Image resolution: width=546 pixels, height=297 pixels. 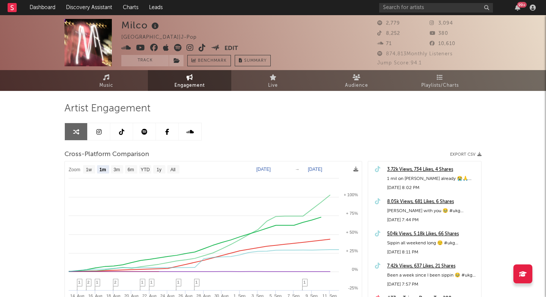 I want to click on text: 1y, so click(x=159, y=170).